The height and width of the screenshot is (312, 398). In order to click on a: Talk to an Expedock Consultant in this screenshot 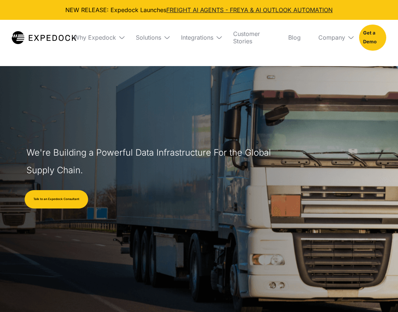, I will do `click(56, 200)`.